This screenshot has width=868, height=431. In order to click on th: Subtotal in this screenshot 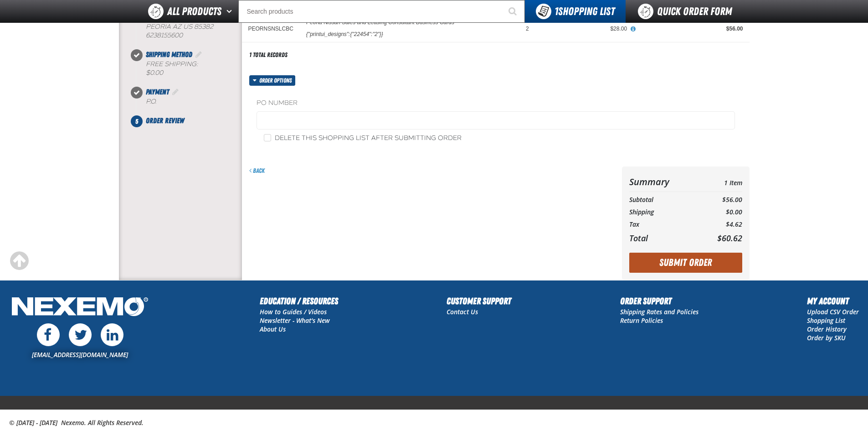, I will do `click(664, 200)`.